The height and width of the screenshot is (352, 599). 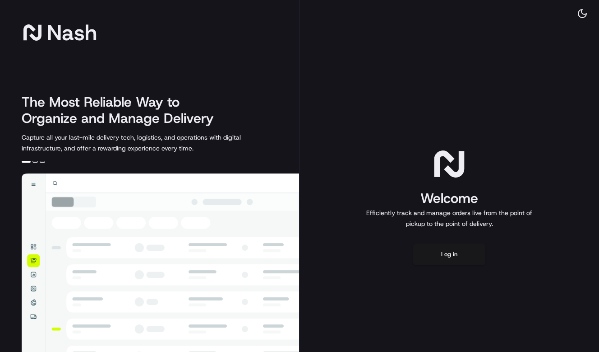 I want to click on p: Efficiently track and manage orders live from the point of pickup to the point of delivery., so click(x=449, y=218).